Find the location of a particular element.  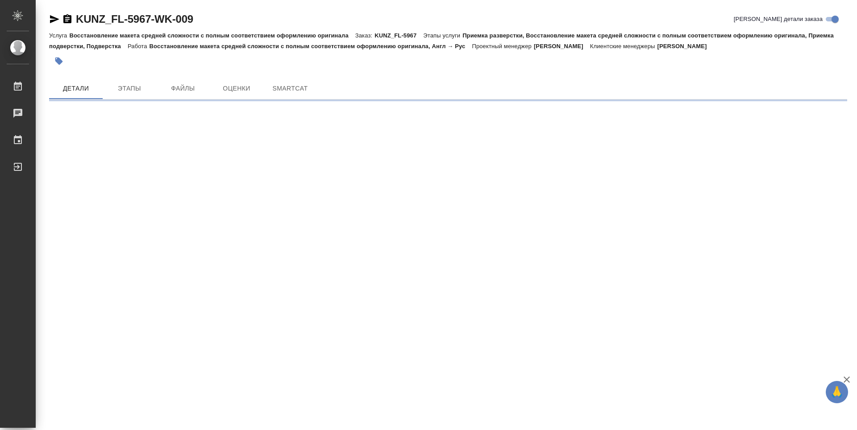

p: Заказ: is located at coordinates (365, 35).